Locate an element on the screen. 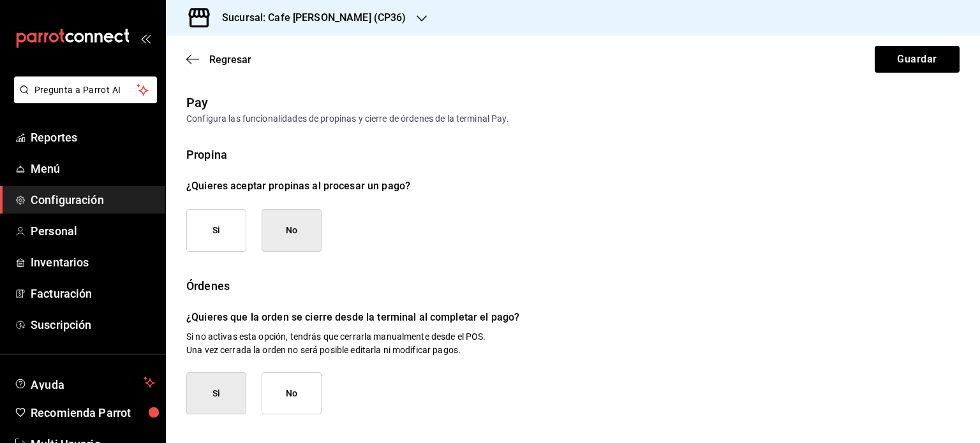  button: Regresar is located at coordinates (219, 59).